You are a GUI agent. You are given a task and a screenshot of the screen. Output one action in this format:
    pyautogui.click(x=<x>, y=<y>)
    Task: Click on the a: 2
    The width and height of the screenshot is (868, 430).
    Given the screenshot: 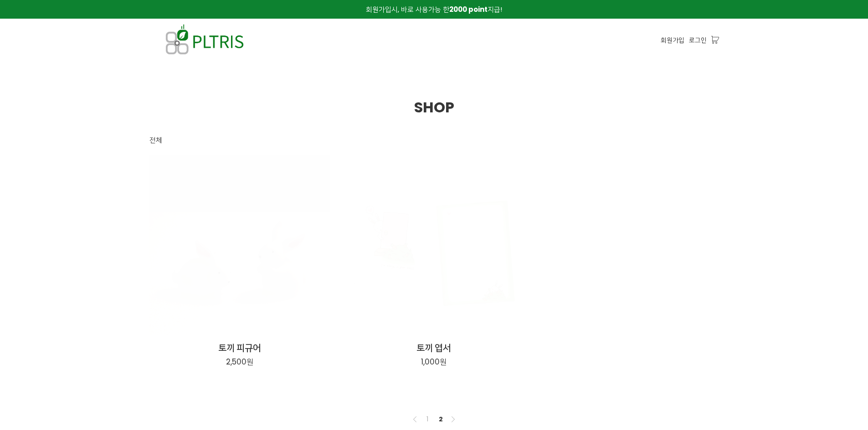 What is the action you would take?
    pyautogui.click(x=441, y=419)
    